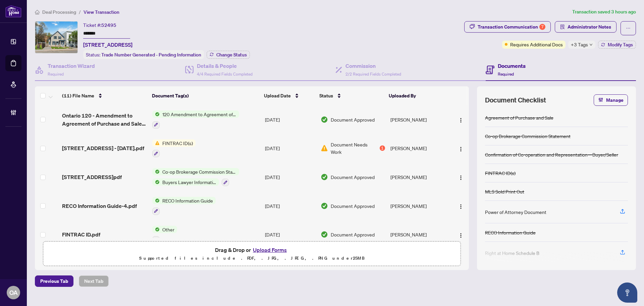  Describe the element at coordinates (512, 253) in the screenshot. I see `div: Right at Home Schedule B` at that location.